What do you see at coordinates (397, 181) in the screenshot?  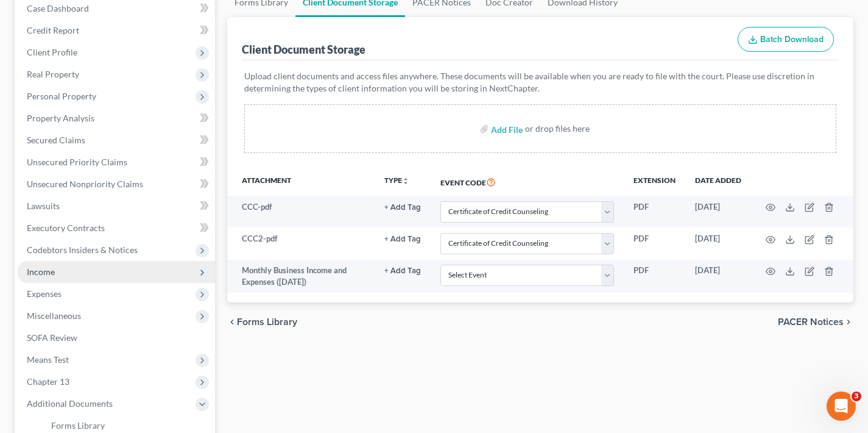 I see `button: TYPEunfold_more` at bounding box center [397, 181].